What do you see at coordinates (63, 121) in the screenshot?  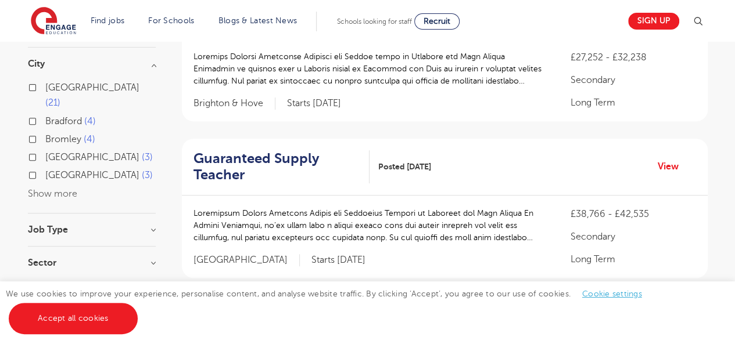 I see `span: Bradford` at bounding box center [63, 121].